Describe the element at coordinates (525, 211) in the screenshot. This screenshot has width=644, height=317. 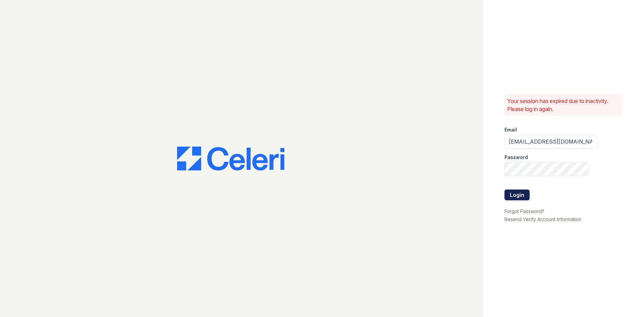
I see `a: Forgot Password?` at that location.